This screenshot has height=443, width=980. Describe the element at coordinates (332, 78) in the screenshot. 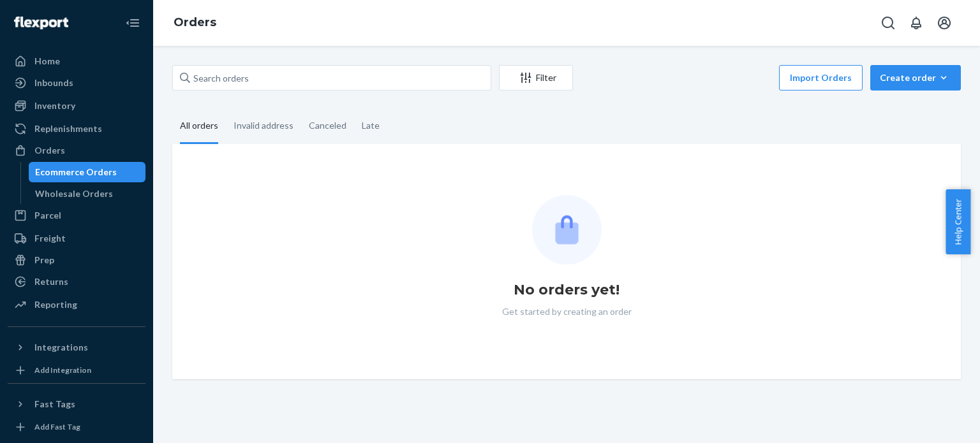

I see `input: Search orders` at that location.